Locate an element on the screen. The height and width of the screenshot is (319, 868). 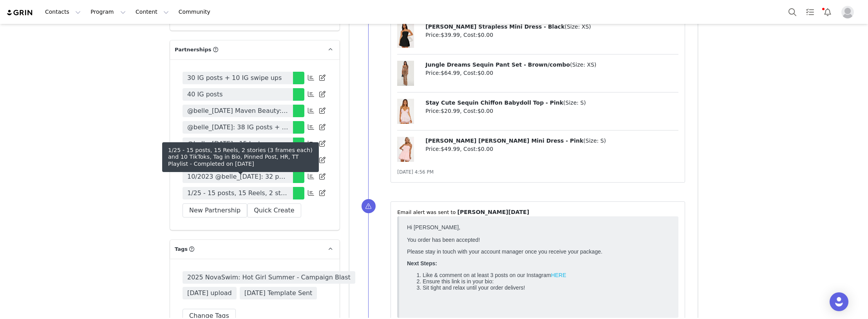
a: 30 IG posts + 10 IG swipe ups is located at coordinates (238, 78).